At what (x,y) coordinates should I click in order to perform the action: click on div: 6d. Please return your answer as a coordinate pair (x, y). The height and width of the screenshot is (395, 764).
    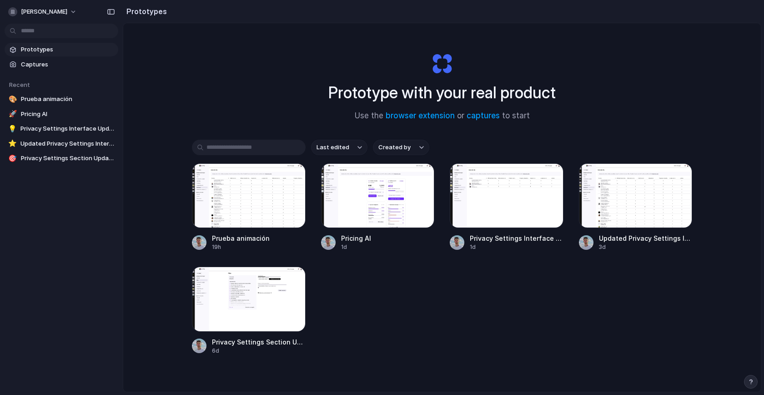
    Looking at the image, I should click on (259, 351).